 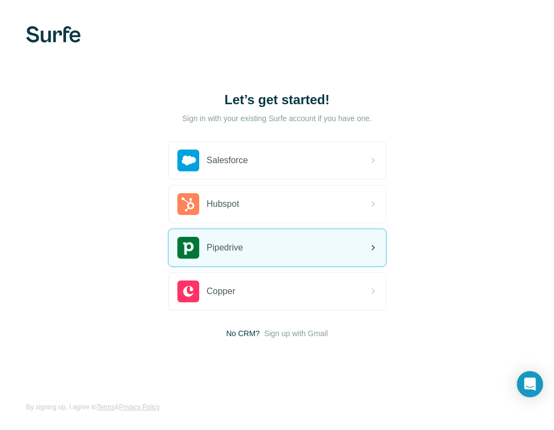 I want to click on div: Open Intercom Messenger, so click(x=530, y=384).